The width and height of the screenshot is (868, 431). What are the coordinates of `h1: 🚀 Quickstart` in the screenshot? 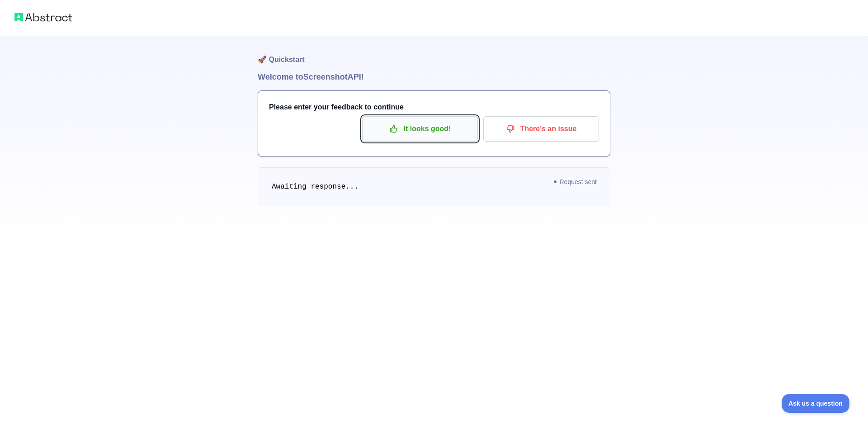 It's located at (434, 53).